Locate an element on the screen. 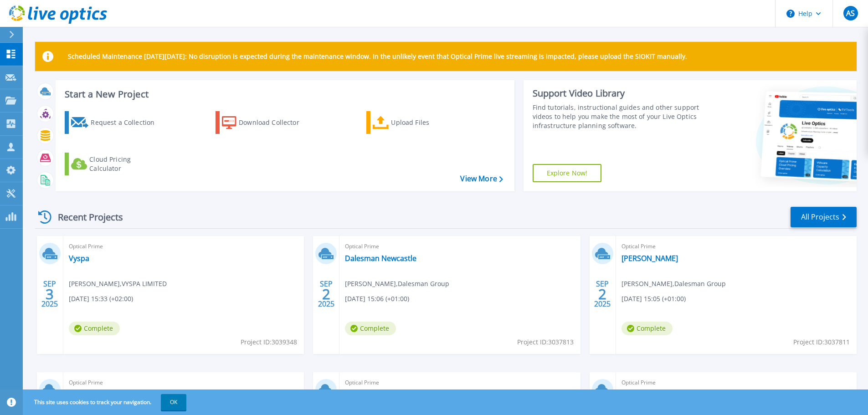  a: View More is located at coordinates (481, 178).